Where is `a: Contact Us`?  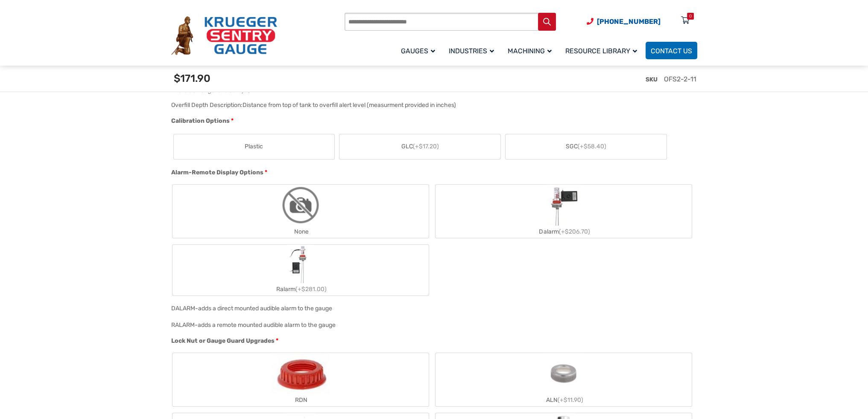 a: Contact Us is located at coordinates (671, 50).